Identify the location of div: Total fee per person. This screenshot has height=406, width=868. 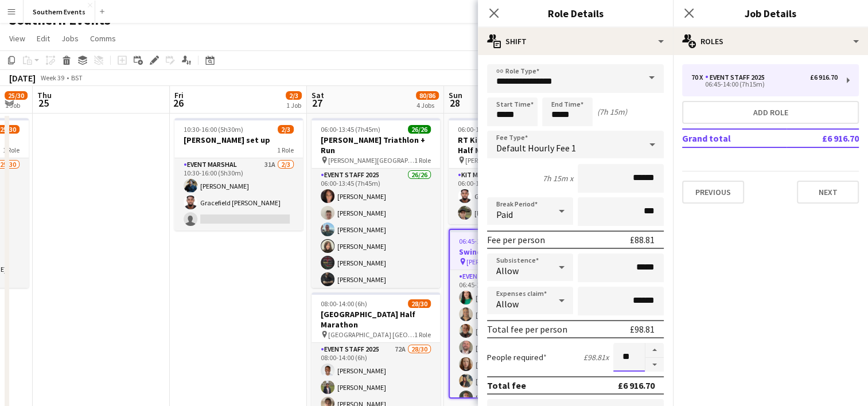
(527, 329).